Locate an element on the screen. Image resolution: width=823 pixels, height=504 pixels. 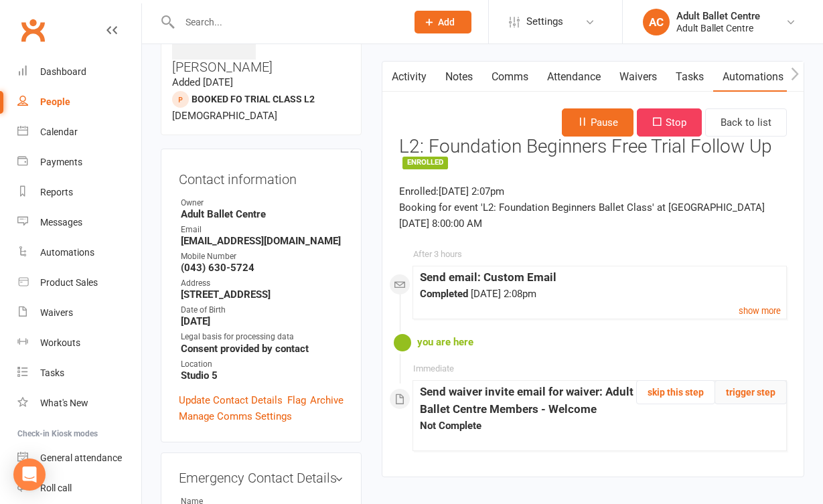
a: Archive is located at coordinates (327, 400).